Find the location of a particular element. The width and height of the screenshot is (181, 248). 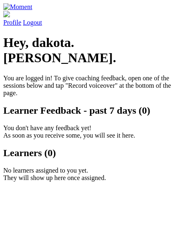

p: You don't have any feedback yet! As soon as you receive some, you will see it here. is located at coordinates (90, 132).